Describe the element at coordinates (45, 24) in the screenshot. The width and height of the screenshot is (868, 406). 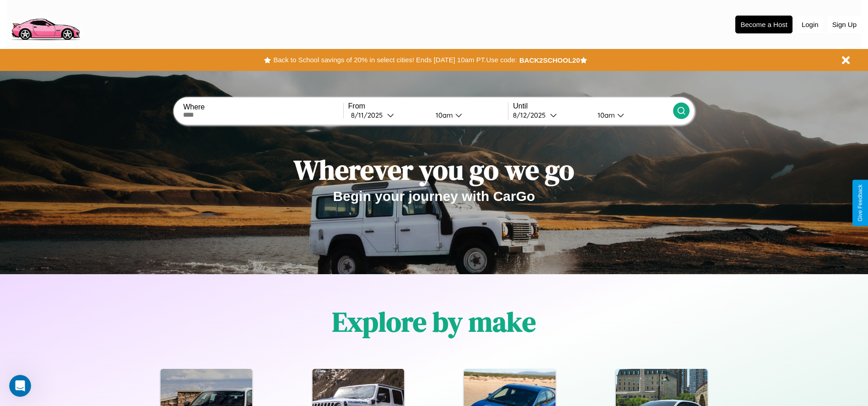
I see `img: logo` at that location.